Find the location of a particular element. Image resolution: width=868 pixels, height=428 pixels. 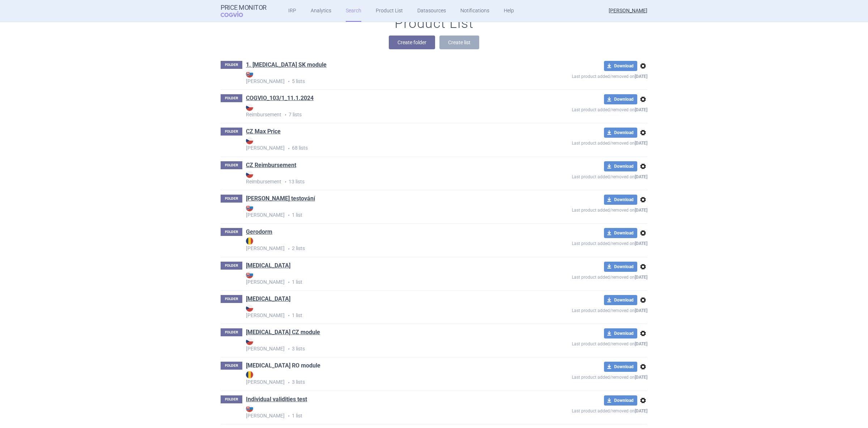

a: COGVIO_103/1_11.1.2024 is located at coordinates (280, 98).